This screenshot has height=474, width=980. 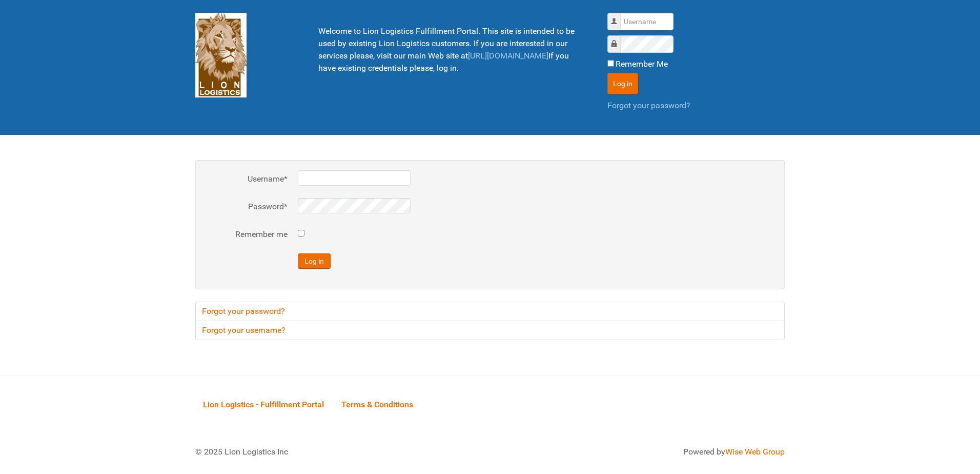 What do you see at coordinates (642, 64) in the screenshot?
I see `label: Remember Me` at bounding box center [642, 64].